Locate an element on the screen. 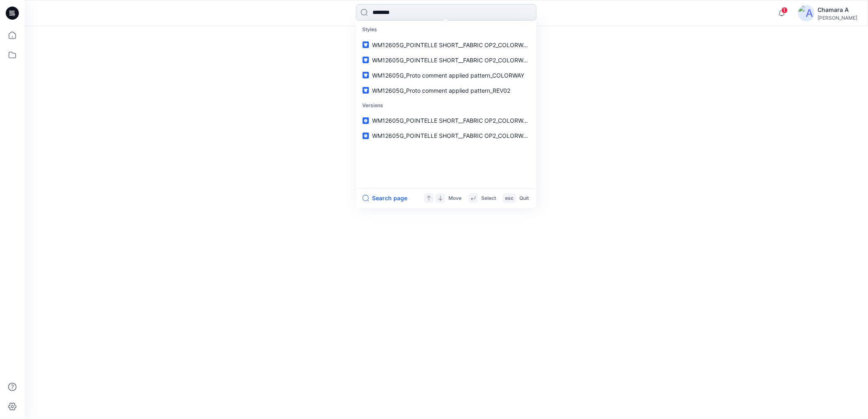  p: Styles is located at coordinates (446, 30).